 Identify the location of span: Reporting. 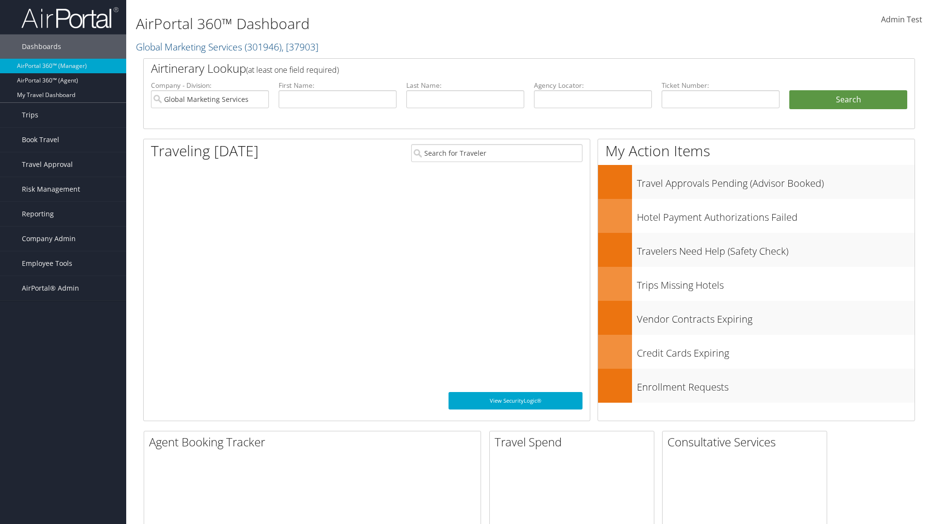
(38, 214).